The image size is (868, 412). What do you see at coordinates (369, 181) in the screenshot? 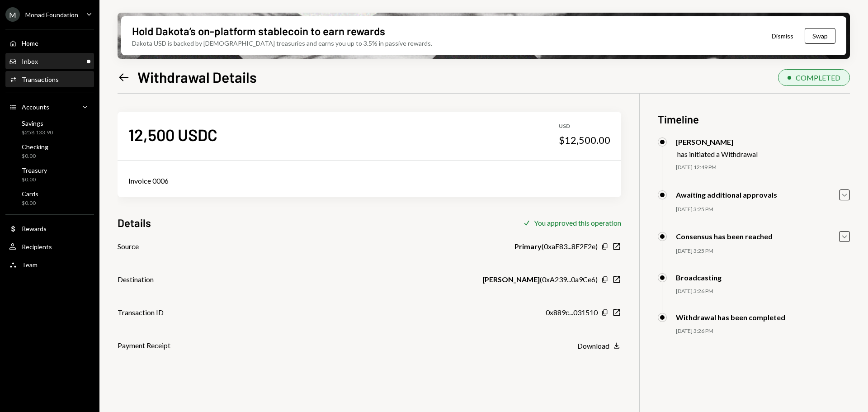
I see `div: Invoice 0006` at bounding box center [369, 181].